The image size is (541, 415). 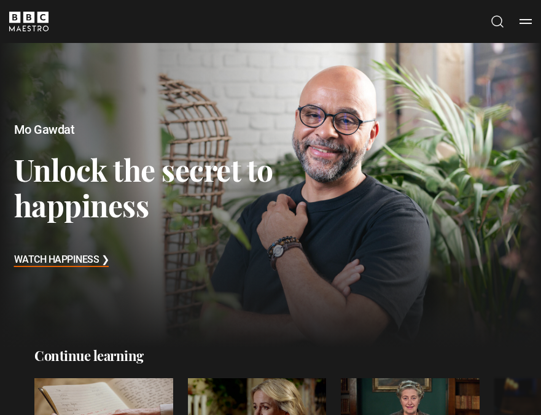 What do you see at coordinates (270, 355) in the screenshot?
I see `h2: Continue learning` at bounding box center [270, 355].